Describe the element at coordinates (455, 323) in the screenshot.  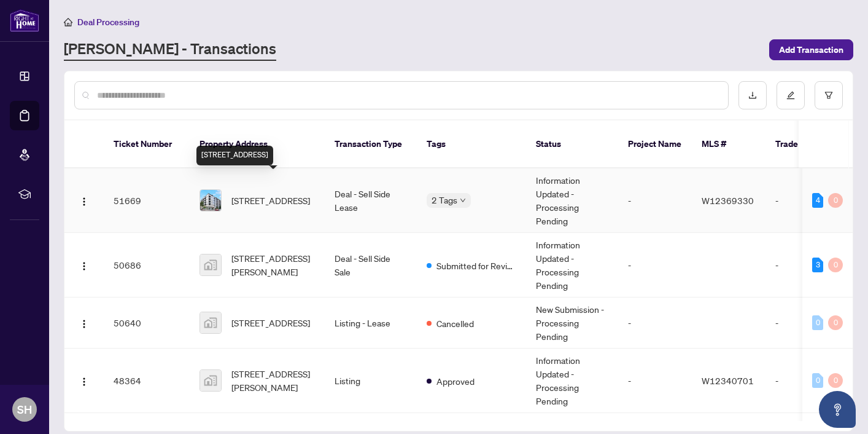
I see `span: Cancelled` at that location.